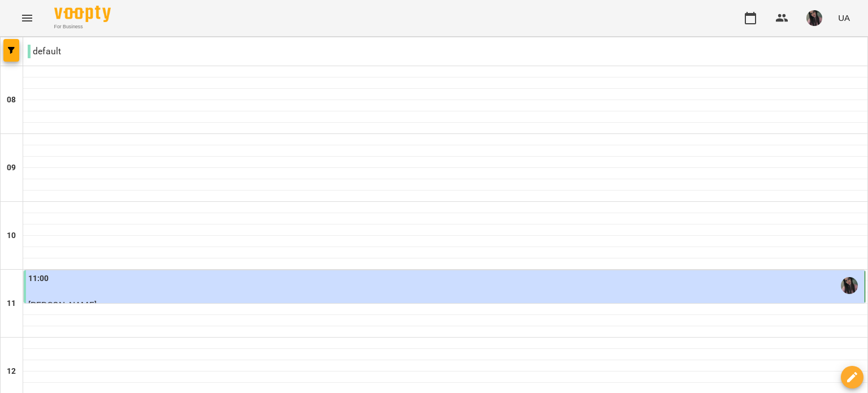  Describe the element at coordinates (39, 279) in the screenshot. I see `label: 11:00` at that location.